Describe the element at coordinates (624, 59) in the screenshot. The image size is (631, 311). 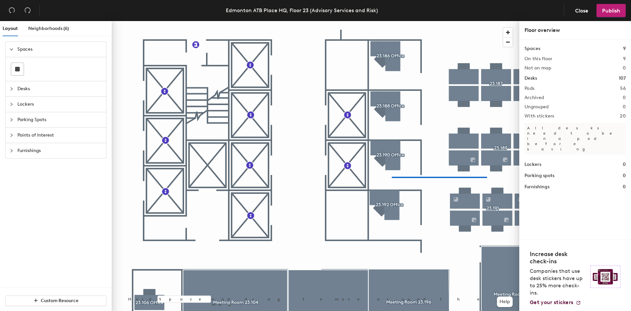
I see `h2: 9` at that location.